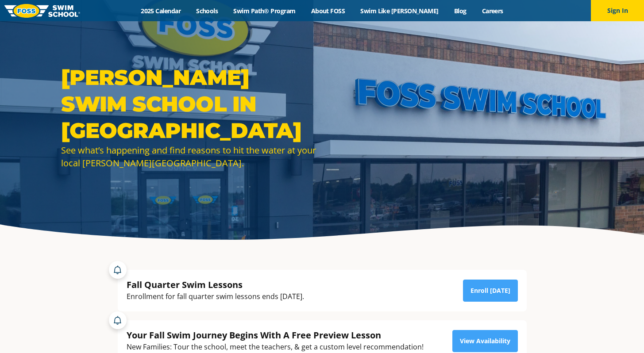 Image resolution: width=644 pixels, height=353 pixels. I want to click on img: FOSS Swim School Logo, so click(42, 11).